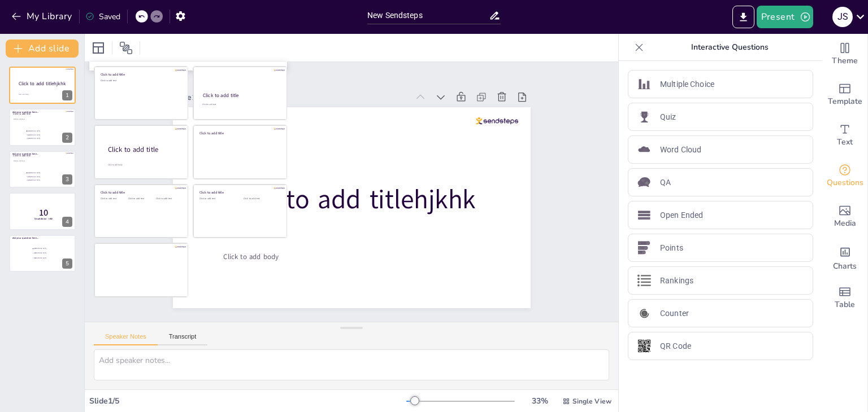 Image resolution: width=868 pixels, height=412 pixels. I want to click on div: Add ready made slides, so click(844, 95).